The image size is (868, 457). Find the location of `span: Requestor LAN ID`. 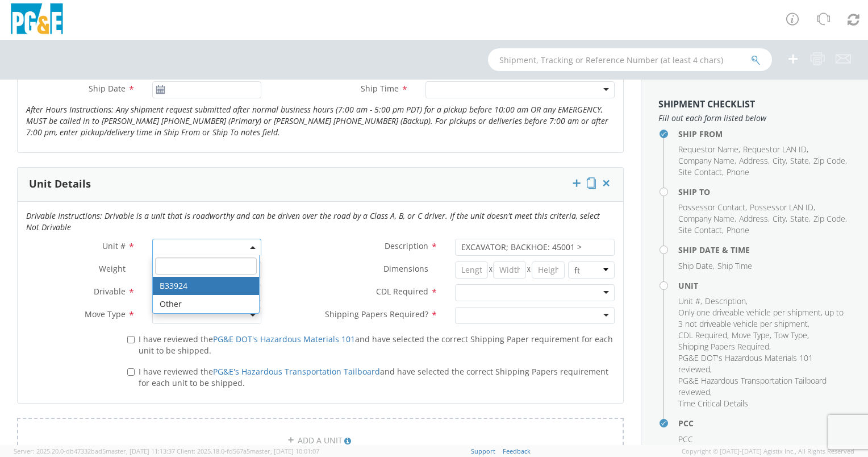

span: Requestor LAN ID is located at coordinates (775, 149).